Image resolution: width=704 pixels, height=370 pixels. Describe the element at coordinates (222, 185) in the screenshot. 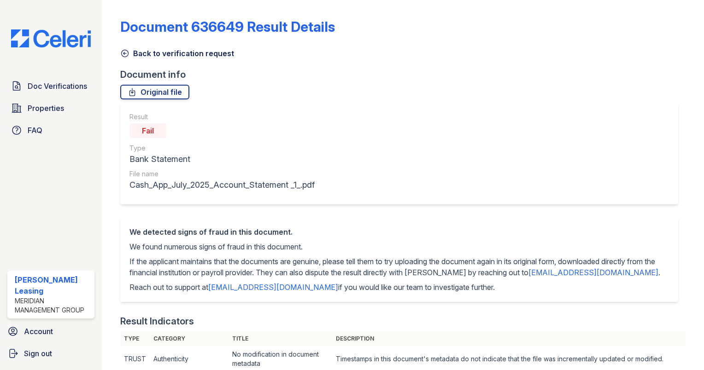

I see `div: Cash_App_July_2025_Account_Statement _1_.pdf` at that location.